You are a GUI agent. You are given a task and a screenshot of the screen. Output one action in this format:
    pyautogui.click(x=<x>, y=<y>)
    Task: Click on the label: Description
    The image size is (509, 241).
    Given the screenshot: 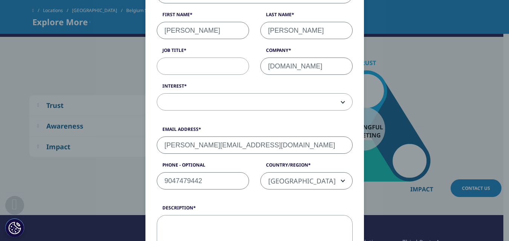 What is the action you would take?
    pyautogui.click(x=255, y=210)
    